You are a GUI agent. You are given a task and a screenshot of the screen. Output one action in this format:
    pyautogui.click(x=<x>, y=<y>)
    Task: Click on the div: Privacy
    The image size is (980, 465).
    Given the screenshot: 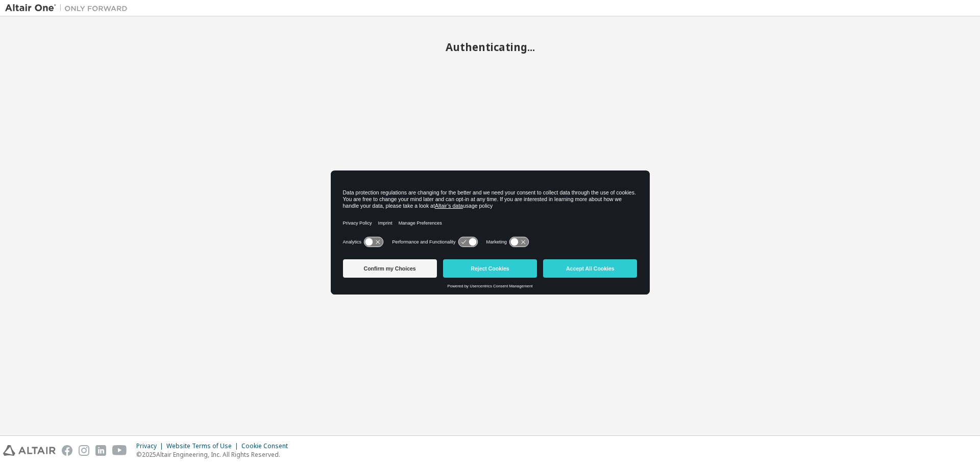 What is the action you would take?
    pyautogui.click(x=151, y=446)
    